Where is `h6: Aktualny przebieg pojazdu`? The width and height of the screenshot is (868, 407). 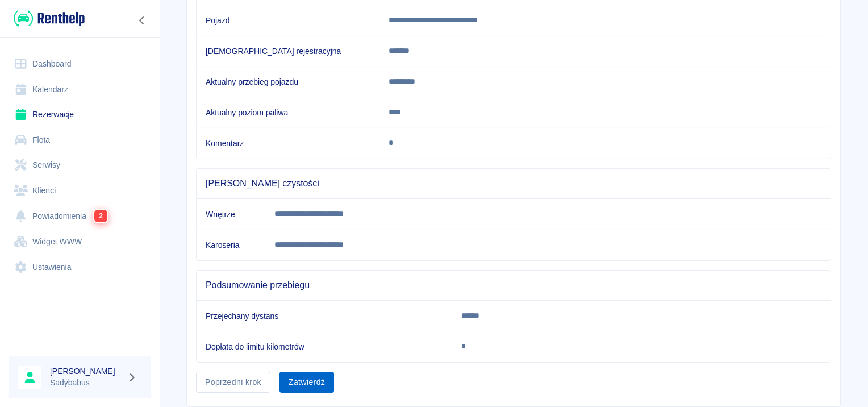
h6: Aktualny przebieg pojazdu is located at coordinates (288, 82).